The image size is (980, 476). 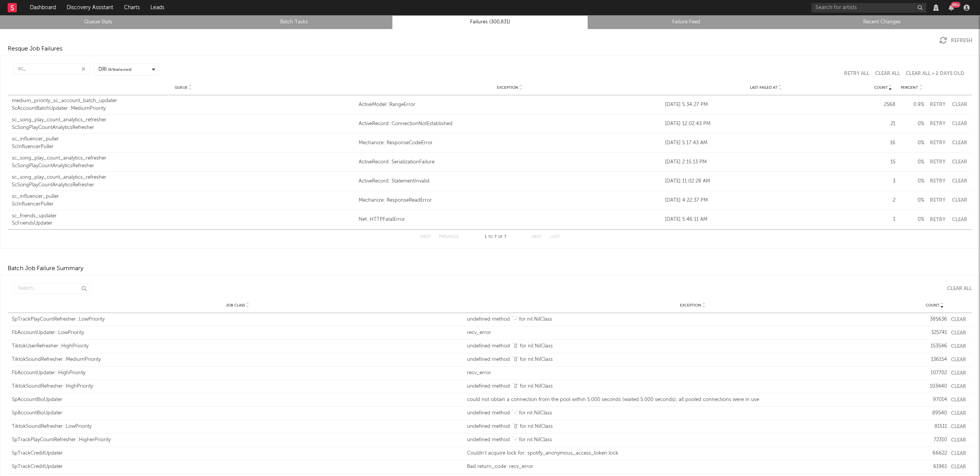 What do you see at coordinates (426, 237) in the screenshot?
I see `button: First` at bounding box center [426, 237].